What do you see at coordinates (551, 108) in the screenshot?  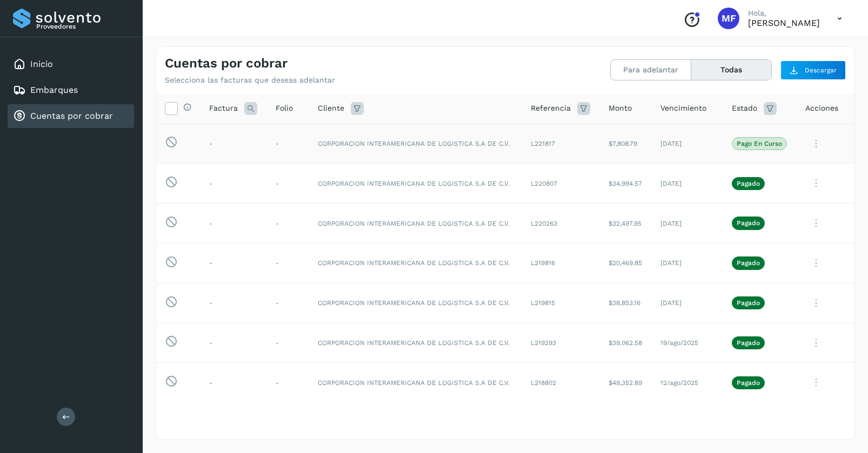 I see `span: Referencia` at bounding box center [551, 108].